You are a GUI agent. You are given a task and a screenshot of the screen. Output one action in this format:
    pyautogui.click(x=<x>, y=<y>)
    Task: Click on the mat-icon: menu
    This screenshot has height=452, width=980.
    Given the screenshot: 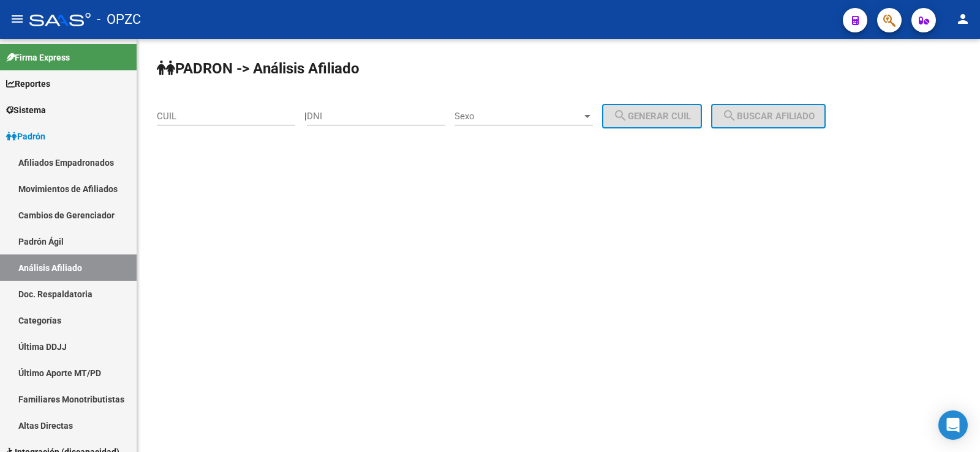 What is the action you would take?
    pyautogui.click(x=17, y=19)
    